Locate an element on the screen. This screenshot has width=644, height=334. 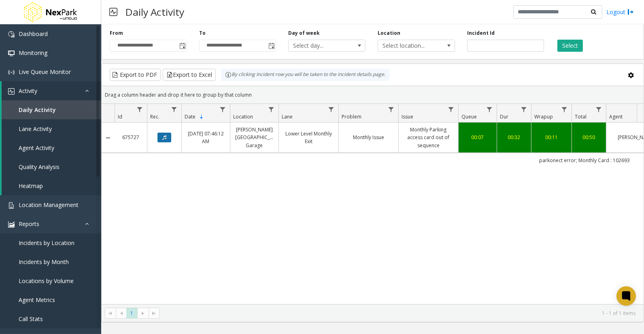
a: Queue Filter Menu is located at coordinates (490, 109).